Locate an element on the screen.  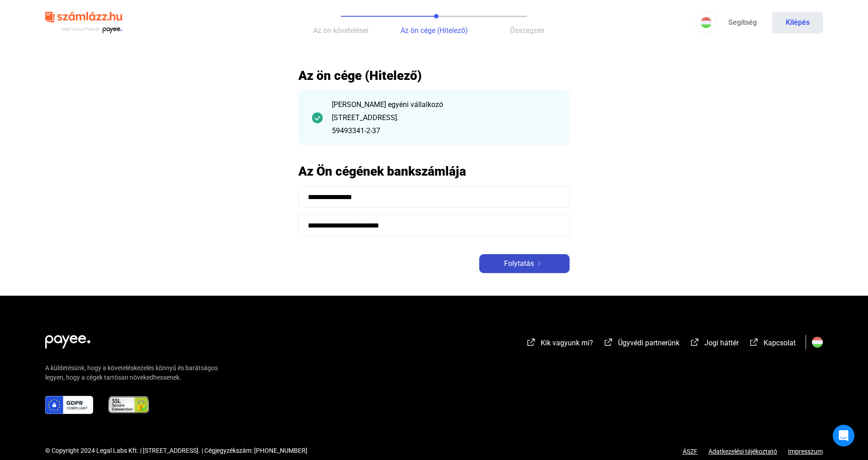
img: HU is located at coordinates (706, 22).